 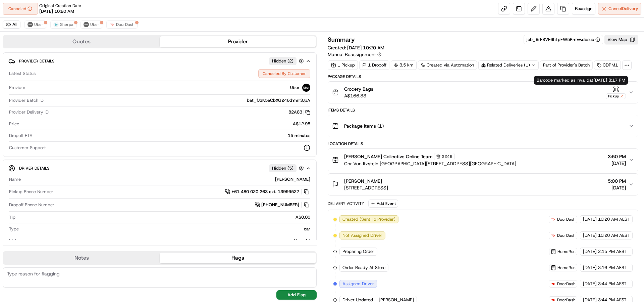 I want to click on div: 1 Pickup, so click(x=343, y=65).